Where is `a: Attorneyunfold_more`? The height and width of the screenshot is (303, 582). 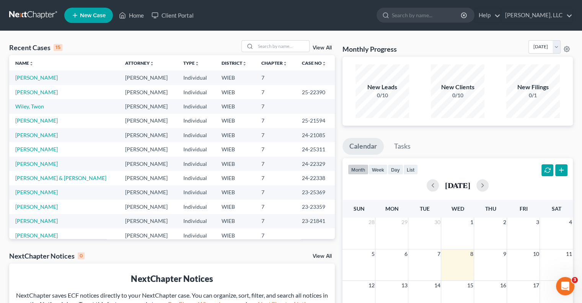
a: Attorneyunfold_more is located at coordinates (140, 63).